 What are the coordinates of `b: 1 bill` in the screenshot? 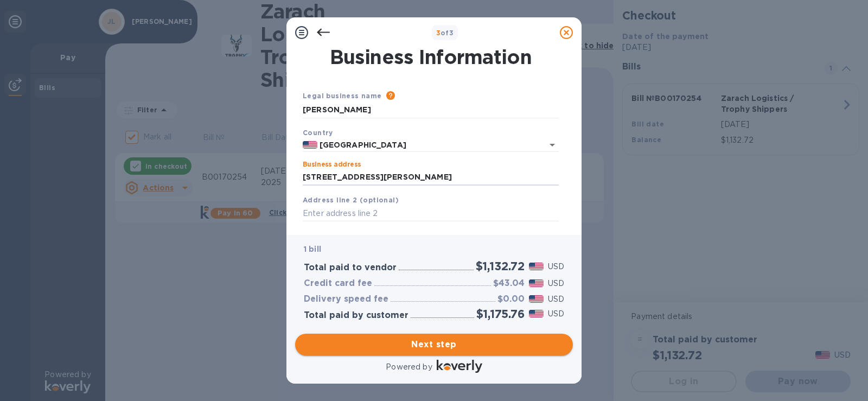 It's located at (312, 249).